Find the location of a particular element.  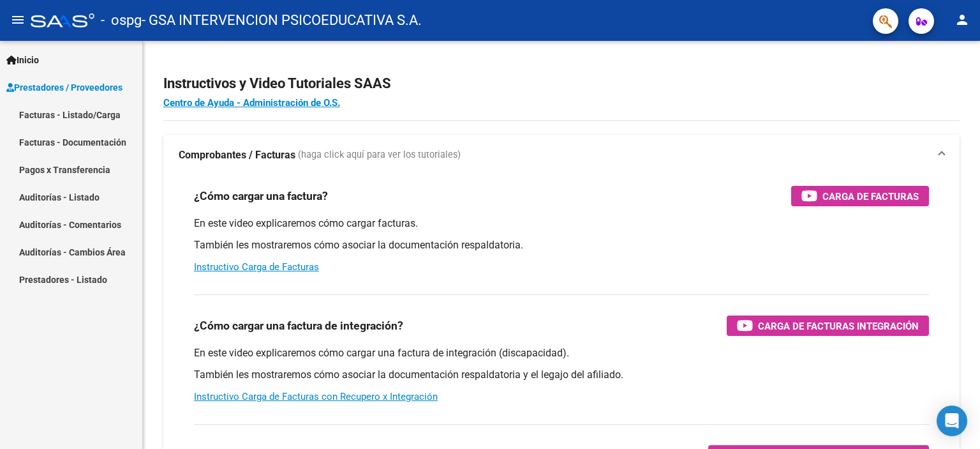

span: Carga de Facturas Integración is located at coordinates (838, 326).